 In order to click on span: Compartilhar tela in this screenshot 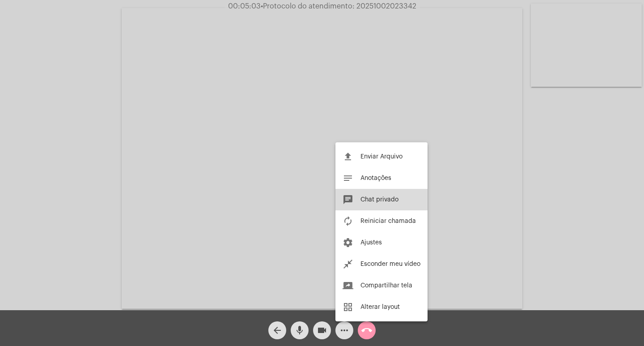, I will do `click(386, 285)`.